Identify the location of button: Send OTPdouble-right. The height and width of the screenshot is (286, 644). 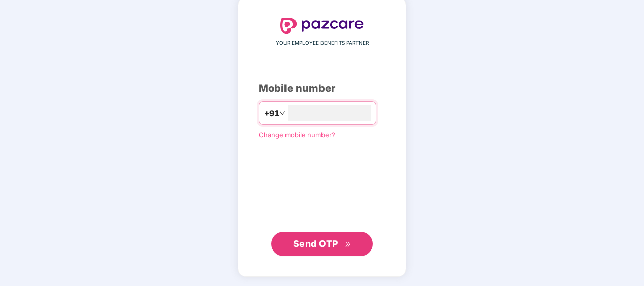
(322, 244).